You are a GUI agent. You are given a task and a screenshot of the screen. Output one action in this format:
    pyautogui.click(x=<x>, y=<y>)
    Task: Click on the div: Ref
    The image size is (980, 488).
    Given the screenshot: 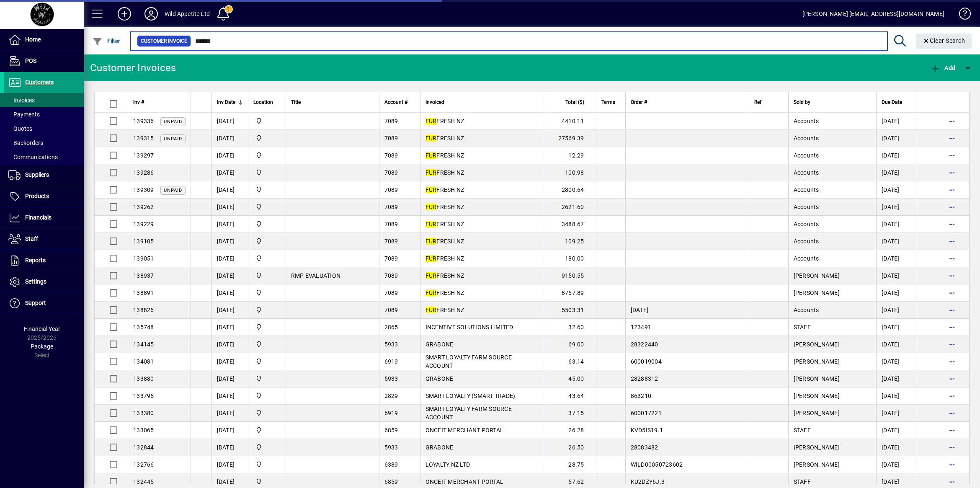 What is the action you would take?
    pyautogui.click(x=768, y=102)
    